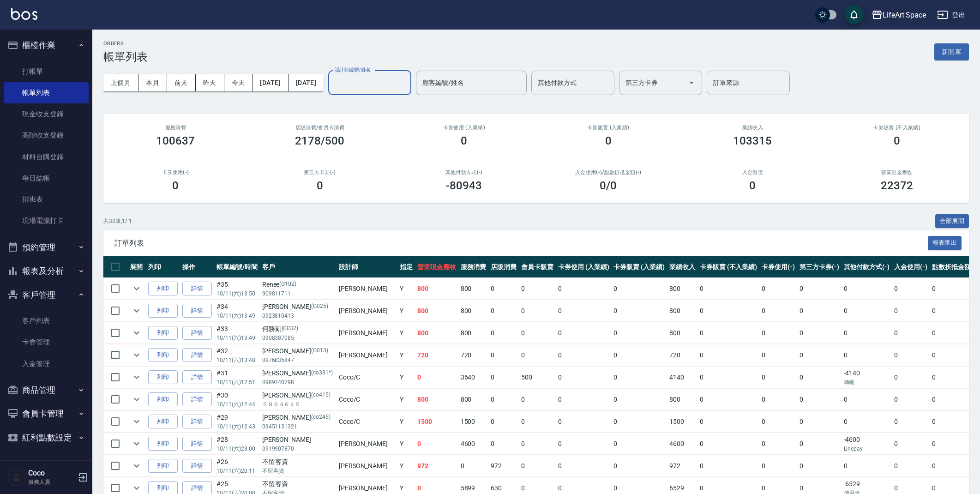 The width and height of the screenshot is (980, 494). I want to click on h3: 0 /0, so click(608, 186).